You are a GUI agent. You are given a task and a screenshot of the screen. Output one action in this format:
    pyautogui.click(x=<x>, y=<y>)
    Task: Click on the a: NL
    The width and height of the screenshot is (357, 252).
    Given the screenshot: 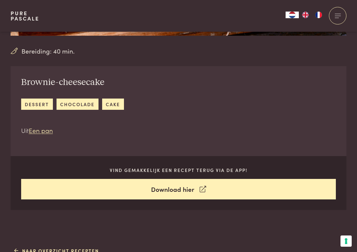 What is the action you would take?
    pyautogui.click(x=292, y=15)
    